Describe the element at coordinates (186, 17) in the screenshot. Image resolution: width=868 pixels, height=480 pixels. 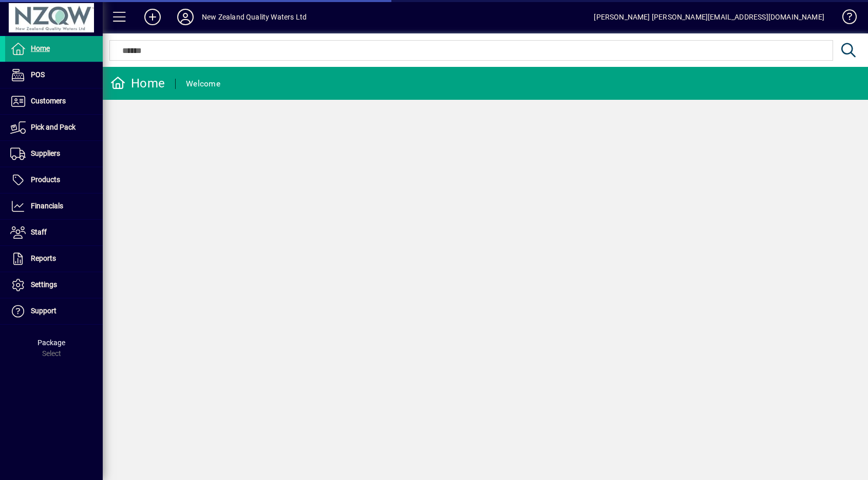
I see `button: Profile` at that location.